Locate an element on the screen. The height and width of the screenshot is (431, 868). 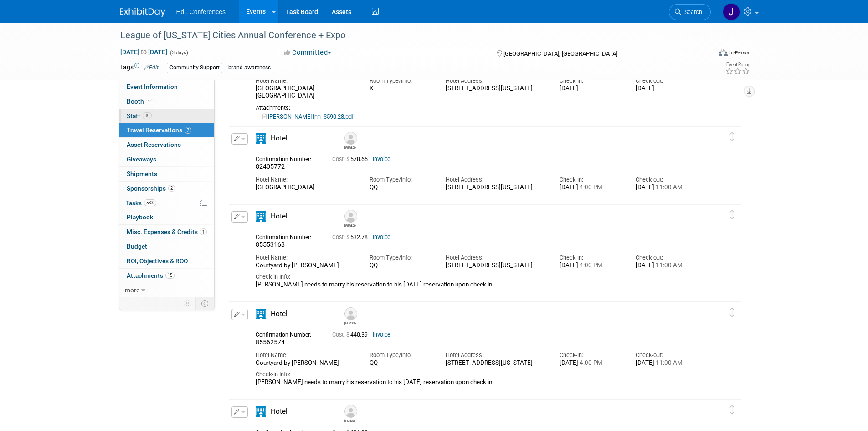
span: Tasks is located at coordinates (141, 203).